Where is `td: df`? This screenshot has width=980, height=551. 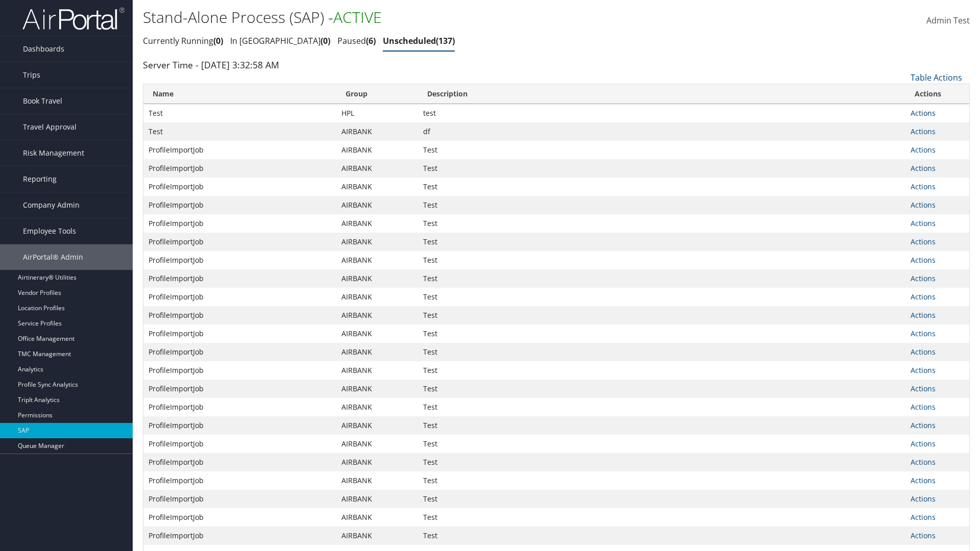
td: df is located at coordinates (662, 131).